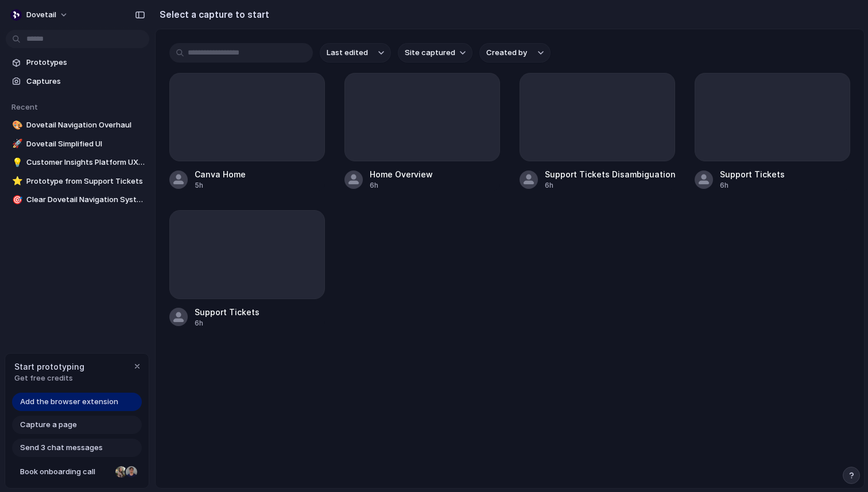  Describe the element at coordinates (435, 53) in the screenshot. I see `button: Site captured` at that location.